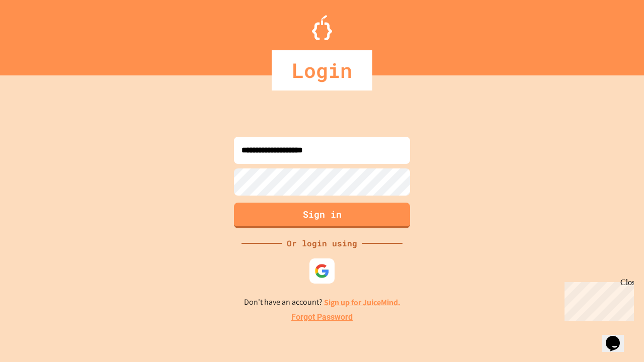 The width and height of the screenshot is (644, 362). Describe the element at coordinates (322, 216) in the screenshot. I see `button: Sign in` at that location.